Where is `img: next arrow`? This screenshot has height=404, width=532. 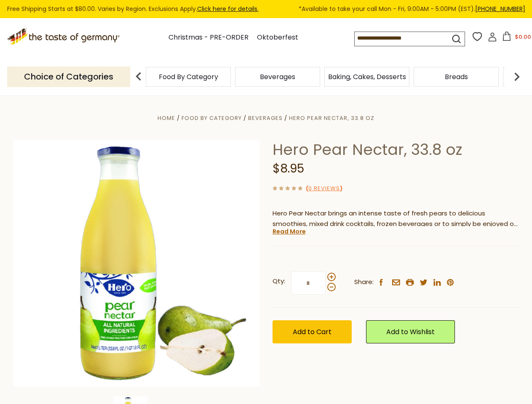 img: next arrow is located at coordinates (517, 77).